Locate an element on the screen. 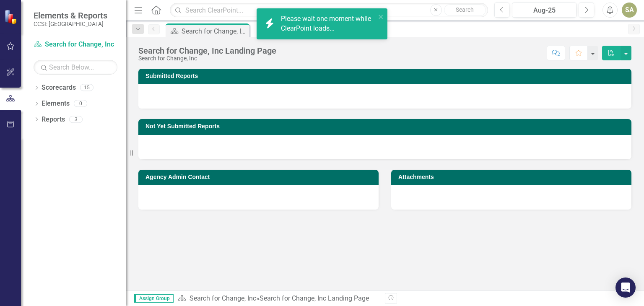 The width and height of the screenshot is (644, 306). h3: Not Yet Submitted Reports is located at coordinates (386, 126).